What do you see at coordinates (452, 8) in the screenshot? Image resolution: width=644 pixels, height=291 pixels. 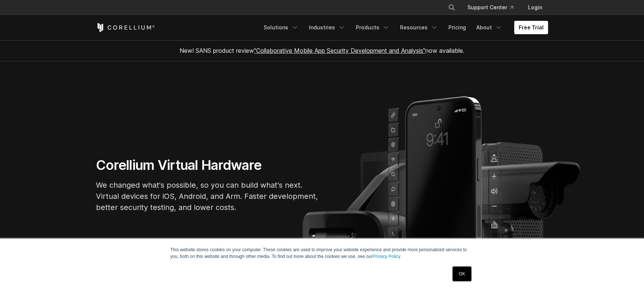 I see `button: Search` at bounding box center [452, 8].